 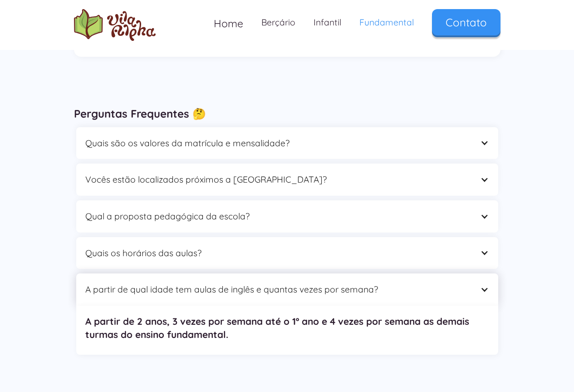 I want to click on a: Infantil, so click(x=327, y=22).